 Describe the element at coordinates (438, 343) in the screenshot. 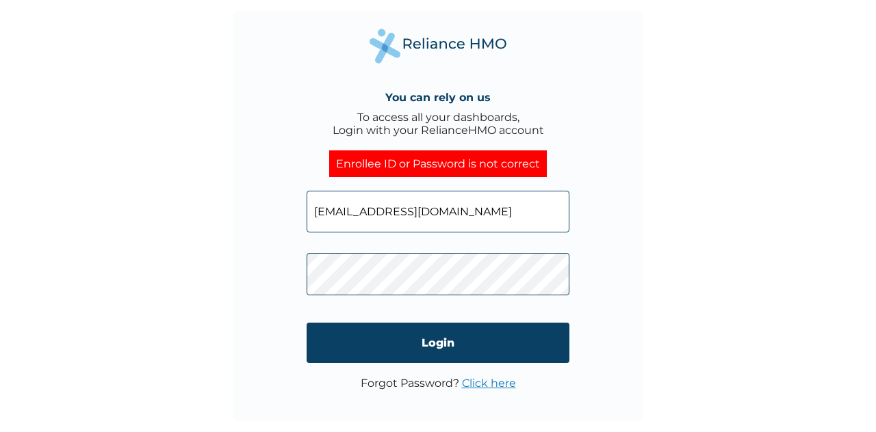

I see `input: Login` at that location.